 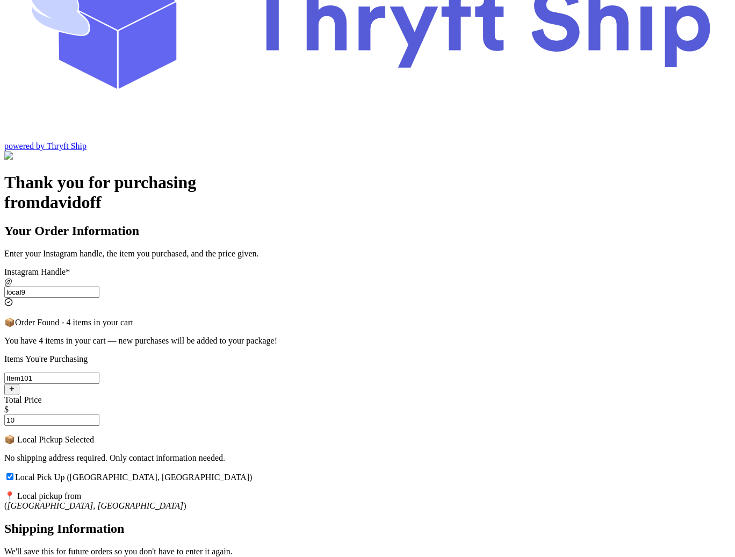 I want to click on p: 📍 Local pickup from ( ), so click(x=368, y=500).